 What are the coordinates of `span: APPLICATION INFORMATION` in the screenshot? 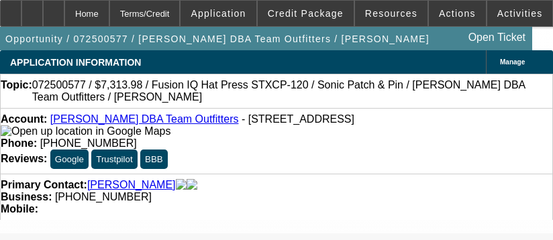 It's located at (75, 62).